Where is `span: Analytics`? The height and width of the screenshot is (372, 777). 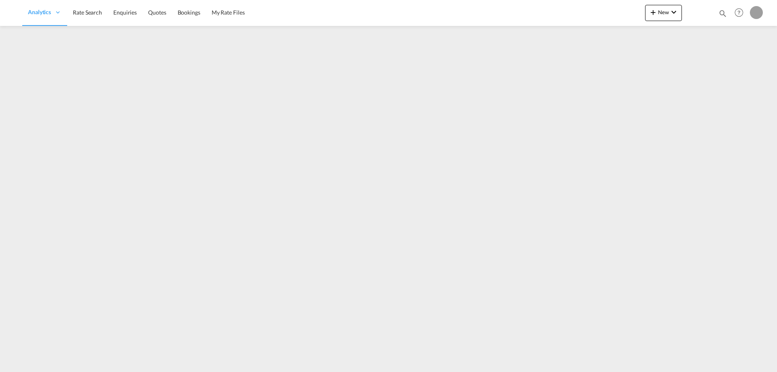 span: Analytics is located at coordinates (39, 12).